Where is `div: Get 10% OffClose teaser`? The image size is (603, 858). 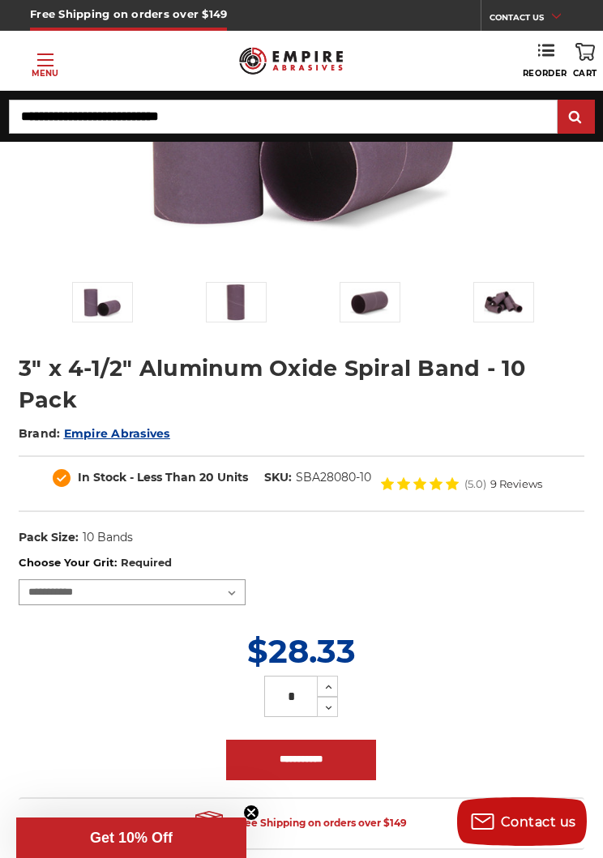
div: Get 10% OffClose teaser is located at coordinates (131, 838).